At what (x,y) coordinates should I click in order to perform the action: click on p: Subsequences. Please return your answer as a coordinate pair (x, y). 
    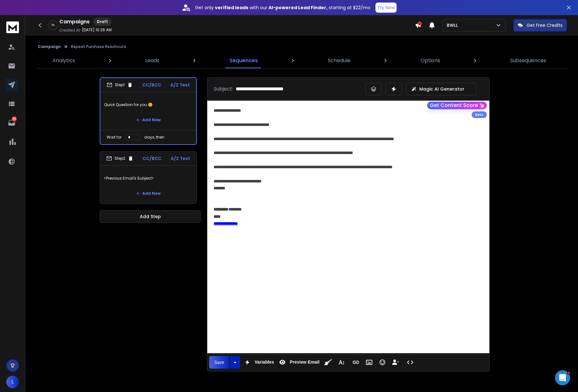
    Looking at the image, I should click on (528, 60).